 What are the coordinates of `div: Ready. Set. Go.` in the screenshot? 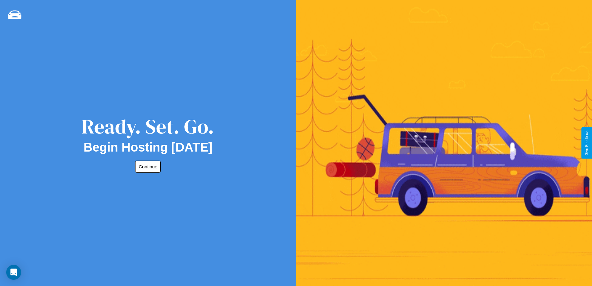 It's located at (148, 126).